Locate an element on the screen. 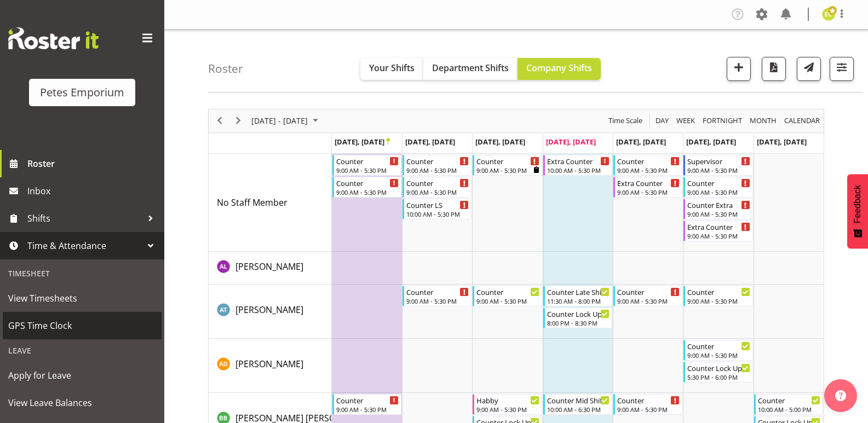 The image size is (868, 423). h4: Roster is located at coordinates (225, 68).